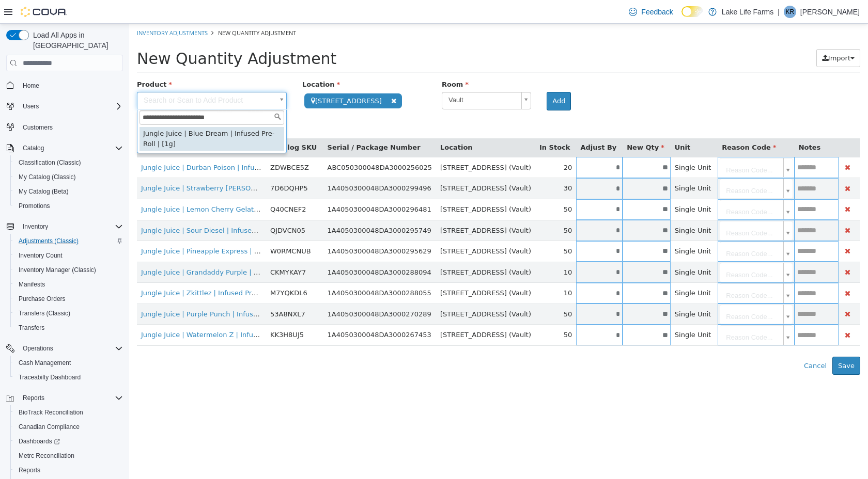 This screenshot has height=479, width=868. Describe the element at coordinates (68, 206) in the screenshot. I see `button: Promotions` at that location.